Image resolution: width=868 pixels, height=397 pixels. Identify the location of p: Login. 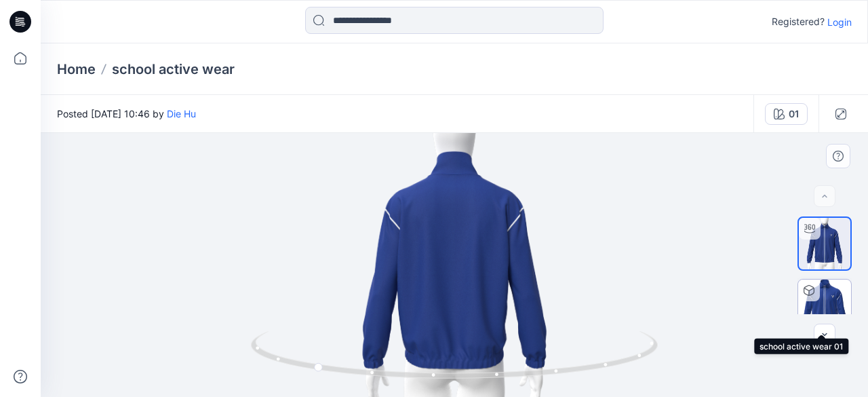
(839, 22).